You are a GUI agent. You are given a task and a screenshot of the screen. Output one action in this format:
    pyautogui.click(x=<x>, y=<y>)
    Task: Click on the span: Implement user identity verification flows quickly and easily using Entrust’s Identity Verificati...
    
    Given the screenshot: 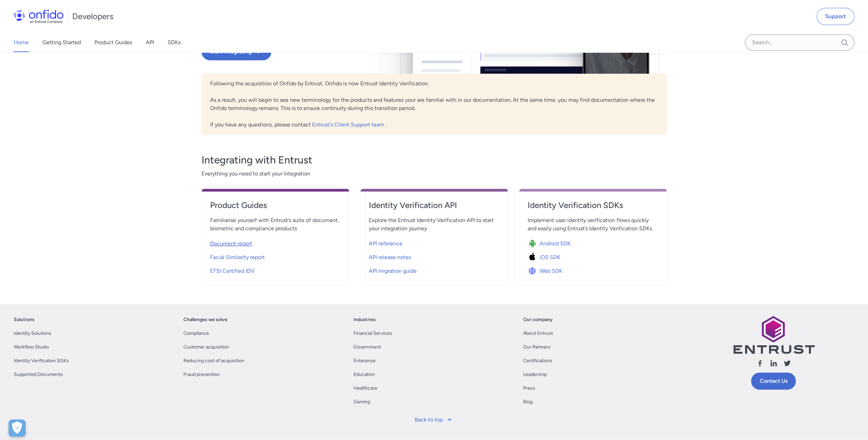 What is the action you would take?
    pyautogui.click(x=593, y=224)
    